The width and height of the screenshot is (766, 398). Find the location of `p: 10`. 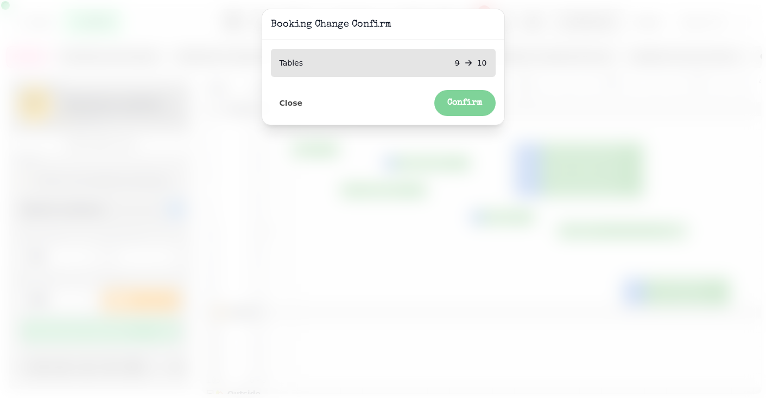

p: 10 is located at coordinates (482, 63).